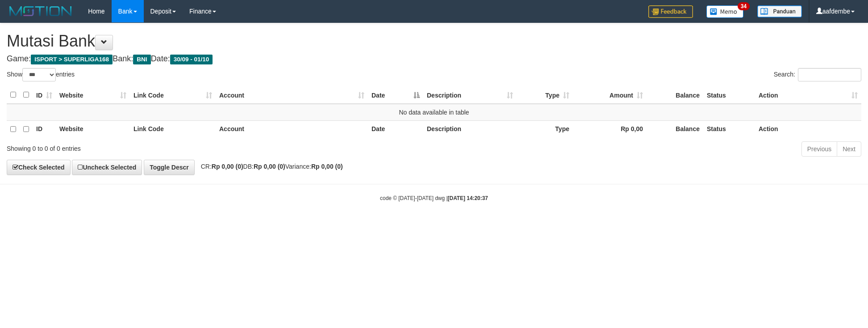 Image resolution: width=868 pixels, height=328 pixels. What do you see at coordinates (434, 59) in the screenshot?
I see `h4: Game: Bank: Date:` at bounding box center [434, 59].